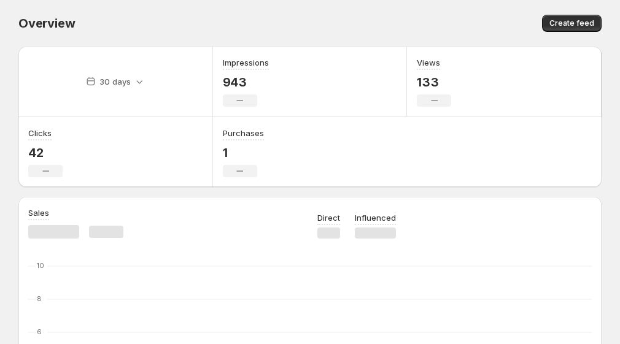 This screenshot has width=620, height=344. What do you see at coordinates (246, 82) in the screenshot?
I see `p: 943` at bounding box center [246, 82].